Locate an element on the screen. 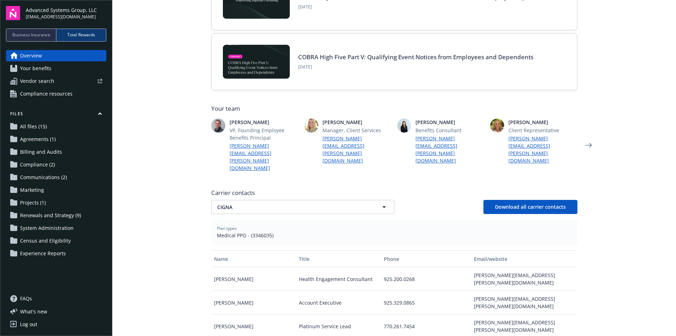 Image resolution: width=676 pixels, height=336 pixels. span: Benefits Consultant is located at coordinates (450, 130).